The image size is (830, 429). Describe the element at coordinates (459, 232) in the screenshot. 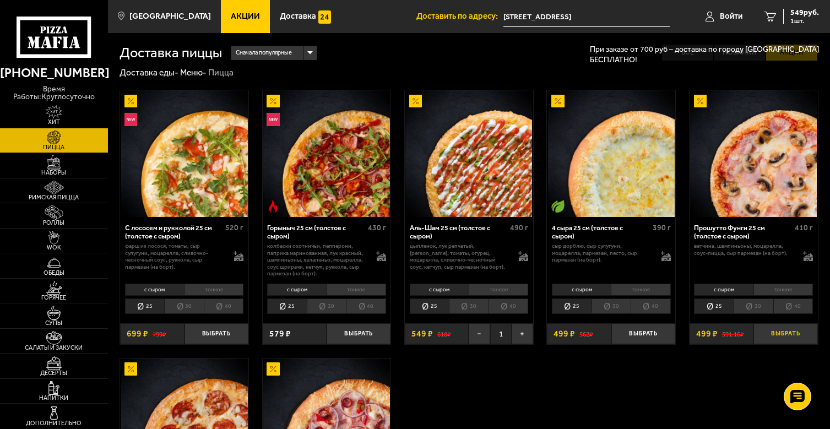

I see `div: Аль-Шам 25 см (толстое с сыром)` at that location.